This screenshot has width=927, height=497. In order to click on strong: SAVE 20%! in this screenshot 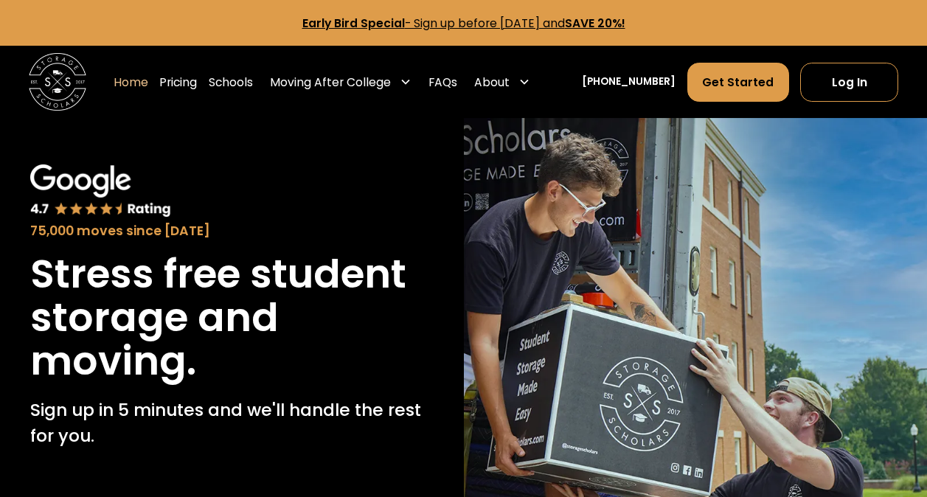, I will do `click(595, 23)`.